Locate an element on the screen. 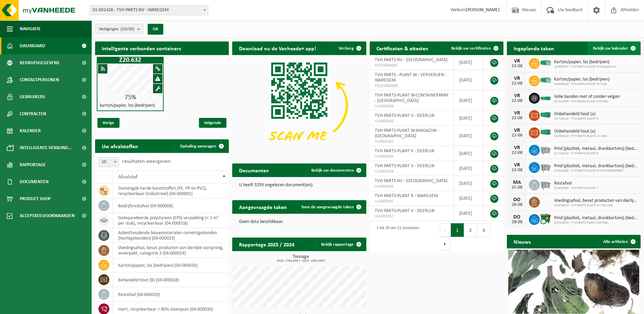 This screenshot has width=644, height=314. td: restafval (04-000029) is located at coordinates (171, 294).